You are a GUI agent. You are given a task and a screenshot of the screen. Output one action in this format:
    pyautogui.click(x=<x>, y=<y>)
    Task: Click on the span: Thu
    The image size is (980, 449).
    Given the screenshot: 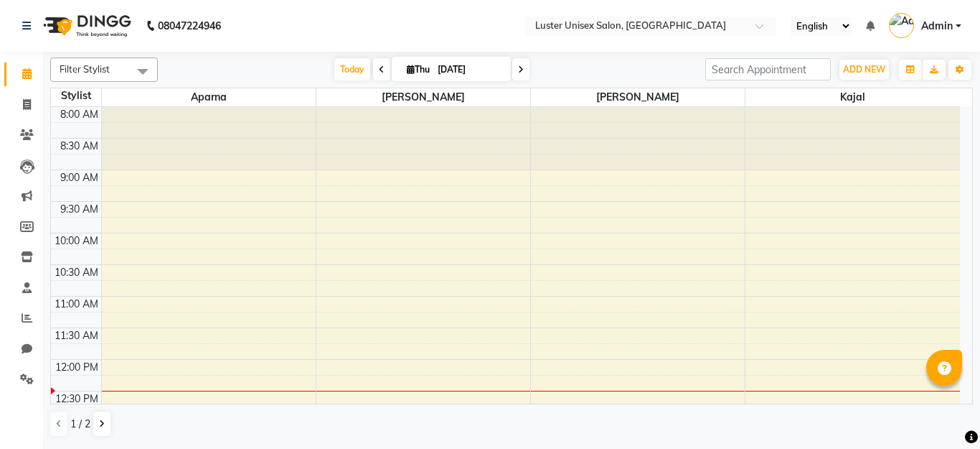 What is the action you would take?
    pyautogui.click(x=418, y=69)
    